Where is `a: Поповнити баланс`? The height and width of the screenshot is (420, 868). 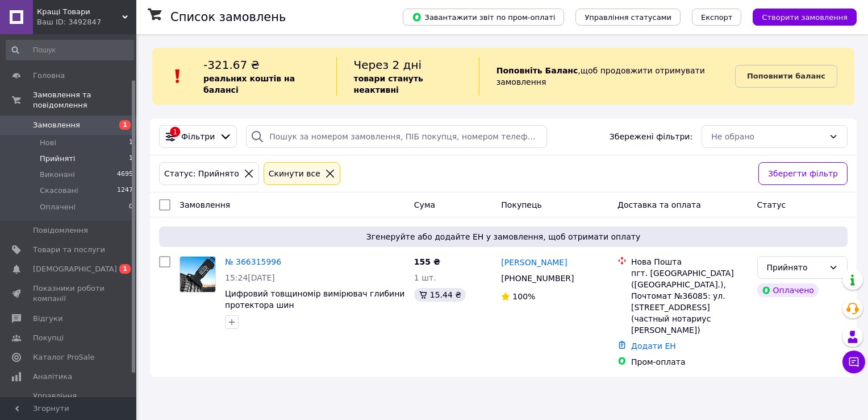 a: Поповнити баланс is located at coordinates (787, 76).